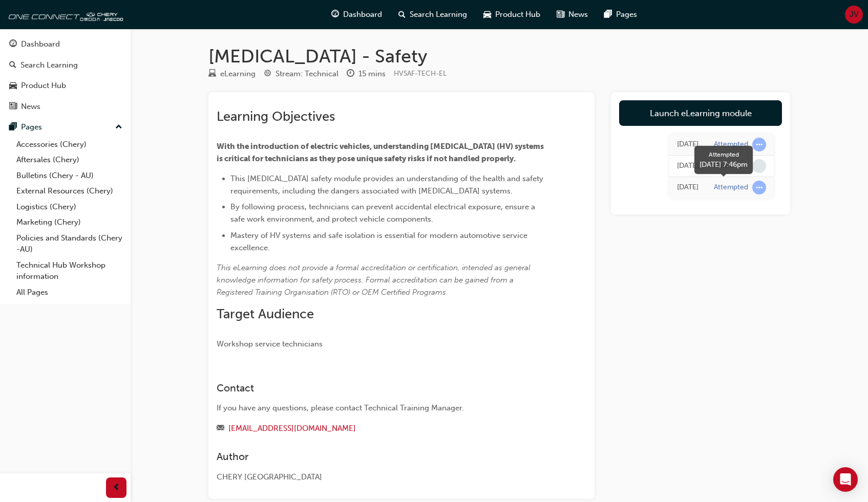  I want to click on div: eLearning, so click(238, 74).